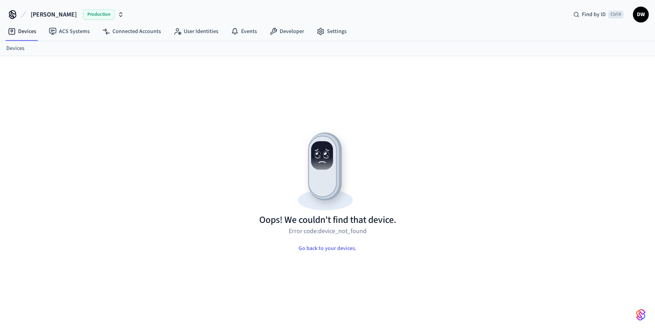  Describe the element at coordinates (594, 15) in the screenshot. I see `span: Find by ID` at that location.